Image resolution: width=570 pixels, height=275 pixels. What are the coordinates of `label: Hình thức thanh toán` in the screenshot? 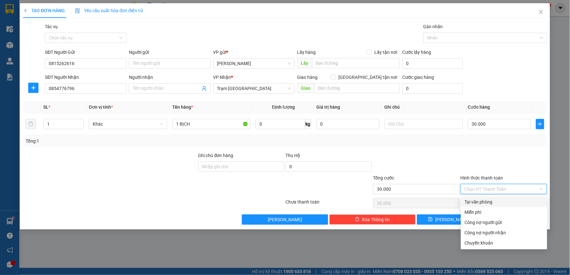 It's located at (482, 178).